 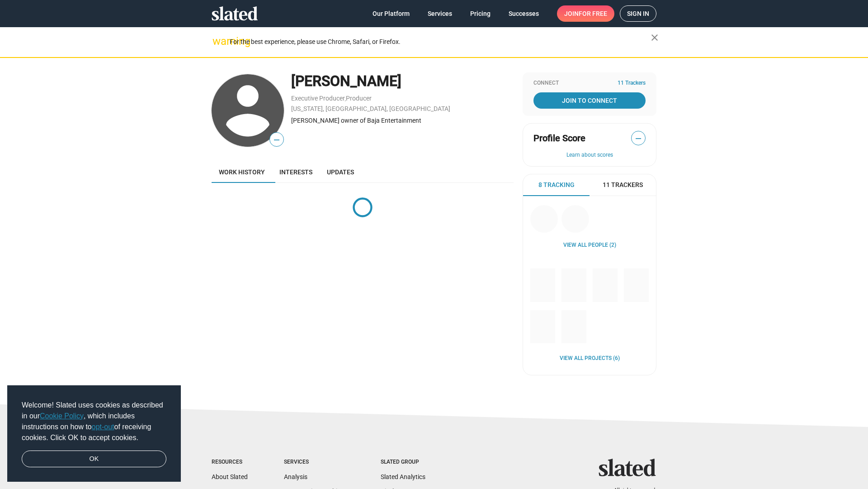 What do you see at coordinates (480, 14) in the screenshot?
I see `a: Pricing` at bounding box center [480, 14].